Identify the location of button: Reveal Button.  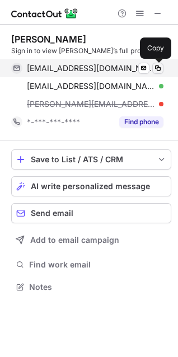
(141, 122).